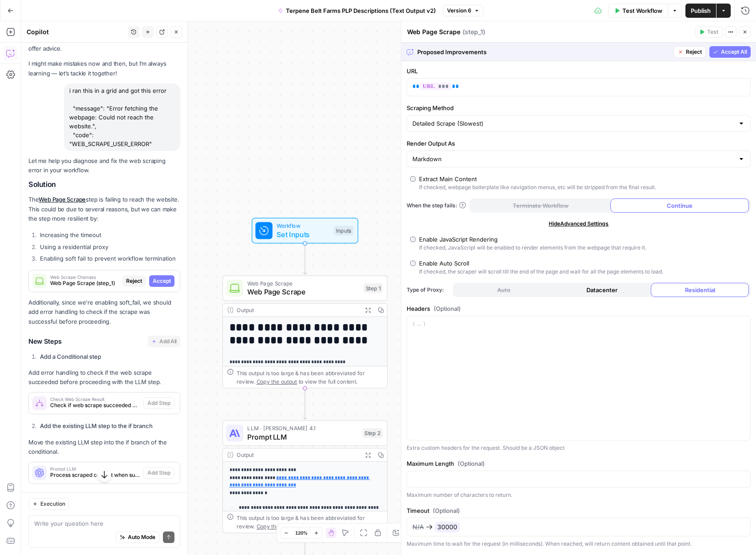  Describe the element at coordinates (642, 11) in the screenshot. I see `span: Test Workflow` at that location.